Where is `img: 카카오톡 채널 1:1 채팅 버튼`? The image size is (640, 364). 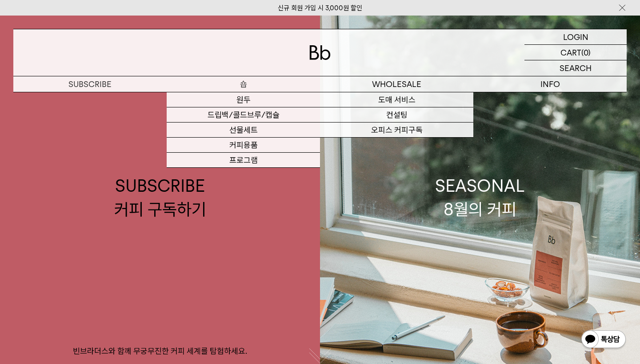 img: 카카오톡 채널 1:1 채팅 버튼 is located at coordinates (603, 340).